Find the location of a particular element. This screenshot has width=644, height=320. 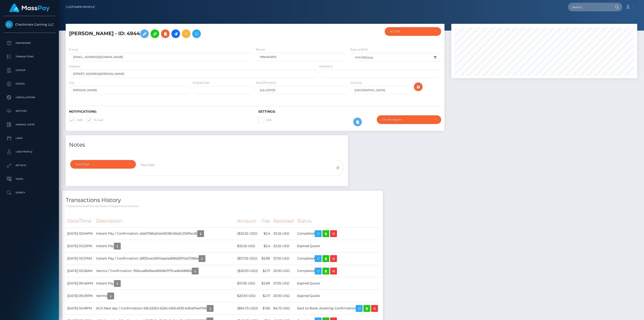

a: Ledger is located at coordinates (30, 70).